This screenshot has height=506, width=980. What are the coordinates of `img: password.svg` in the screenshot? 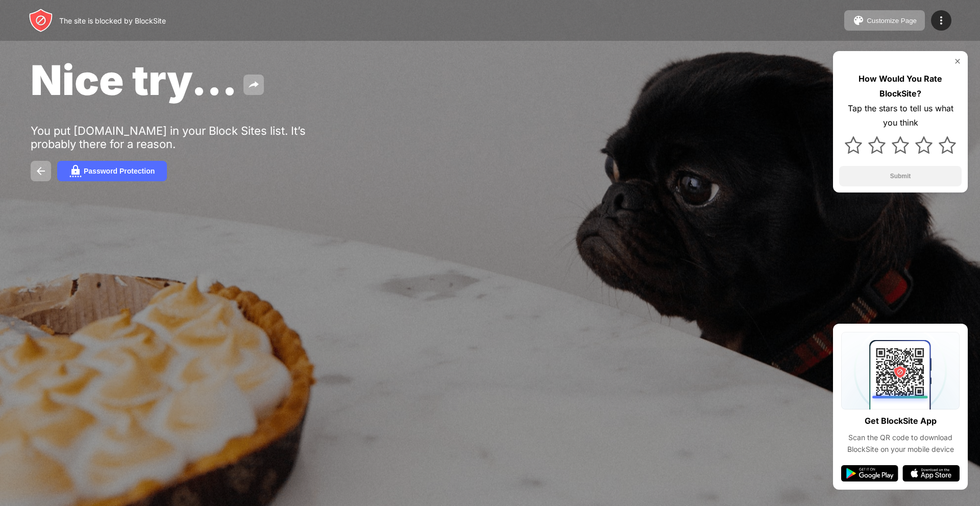 It's located at (75, 172).